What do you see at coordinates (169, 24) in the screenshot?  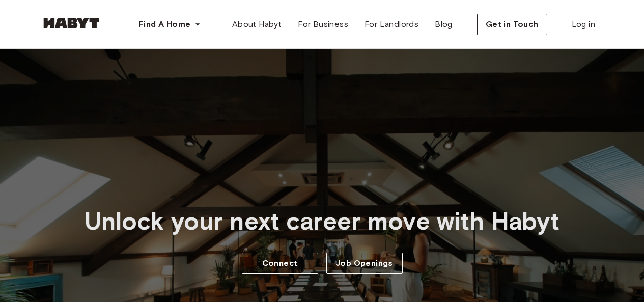 I see `button: Find A Home` at bounding box center [169, 24].